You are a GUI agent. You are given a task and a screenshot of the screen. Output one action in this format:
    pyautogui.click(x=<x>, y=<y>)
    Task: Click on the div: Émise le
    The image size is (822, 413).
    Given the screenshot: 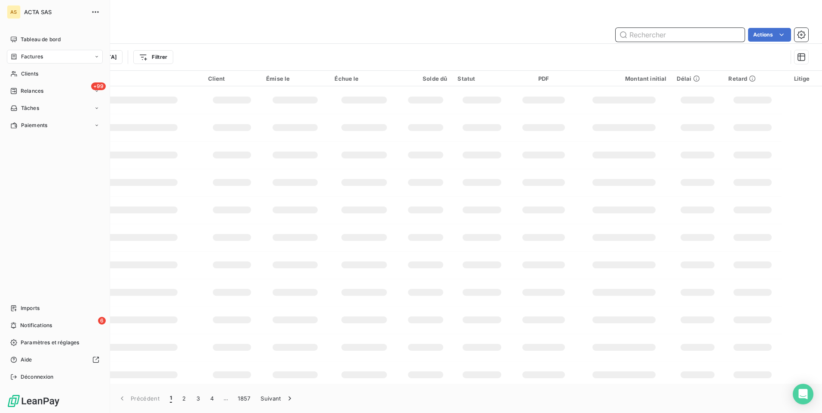 What is the action you would take?
    pyautogui.click(x=295, y=79)
    